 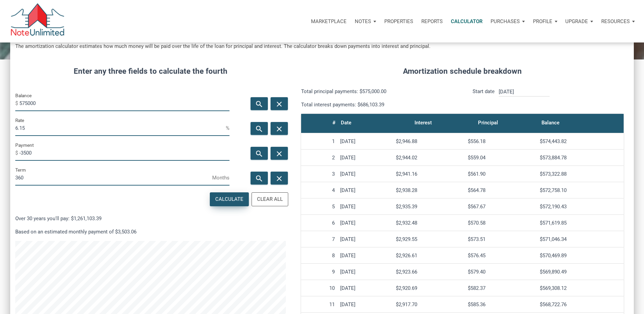 I want to click on a: Purchases, so click(x=508, y=21).